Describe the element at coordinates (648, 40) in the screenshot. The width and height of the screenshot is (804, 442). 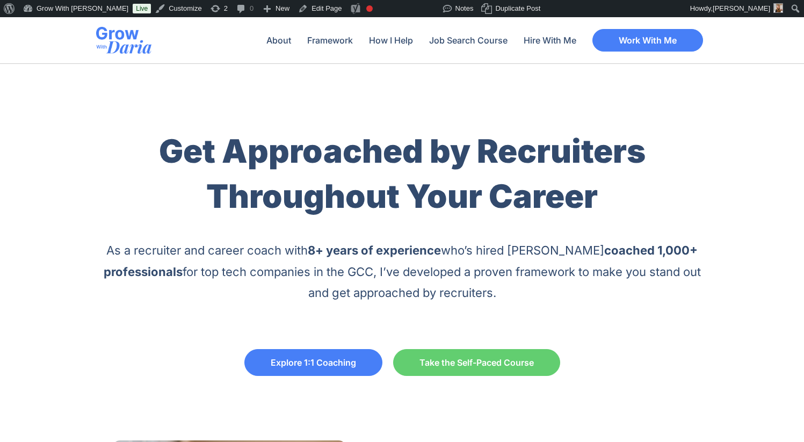
I see `span: Work With Me` at that location.